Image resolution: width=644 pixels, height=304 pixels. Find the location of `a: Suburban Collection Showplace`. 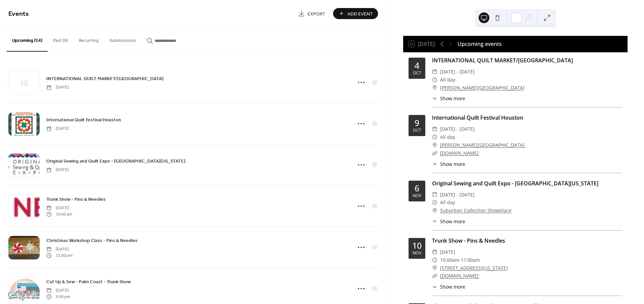

a: Suburban Collection Showplace is located at coordinates (475, 211).